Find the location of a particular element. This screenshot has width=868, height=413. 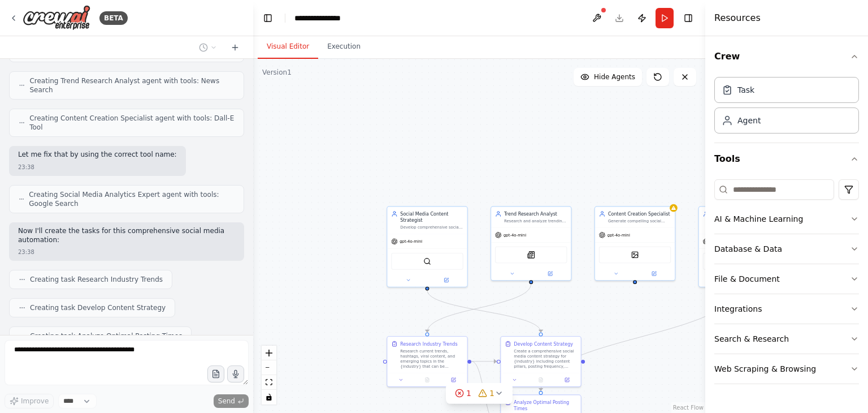

div: Crew is located at coordinates (787, 108).